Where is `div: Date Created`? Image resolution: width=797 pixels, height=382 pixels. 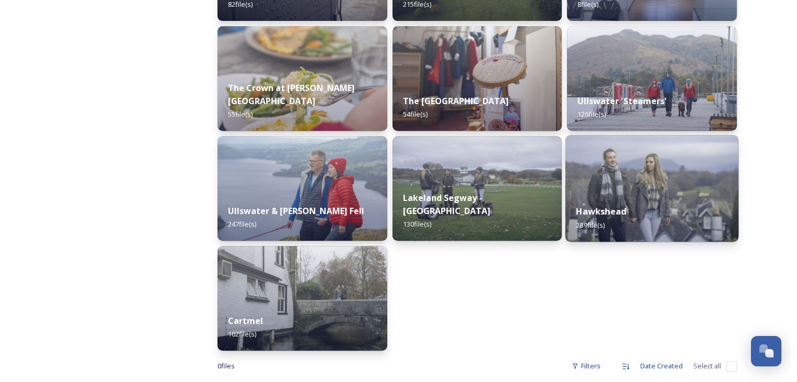
div: Date Created is located at coordinates (661, 366).